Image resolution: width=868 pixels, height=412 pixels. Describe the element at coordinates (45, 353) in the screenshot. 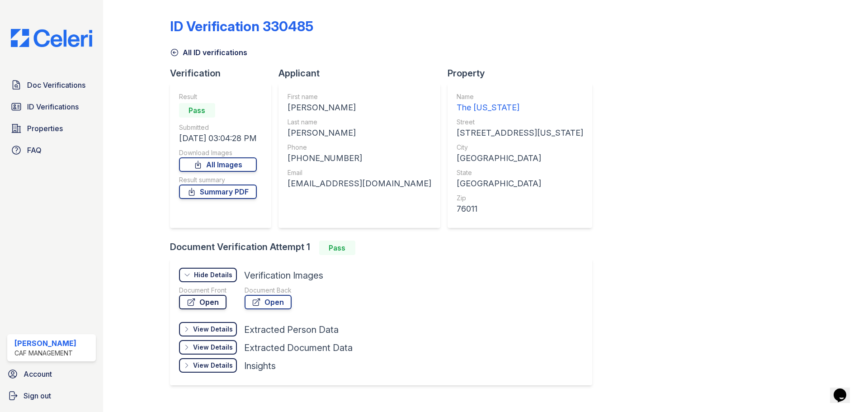

I see `div: CAF Management` at that location.